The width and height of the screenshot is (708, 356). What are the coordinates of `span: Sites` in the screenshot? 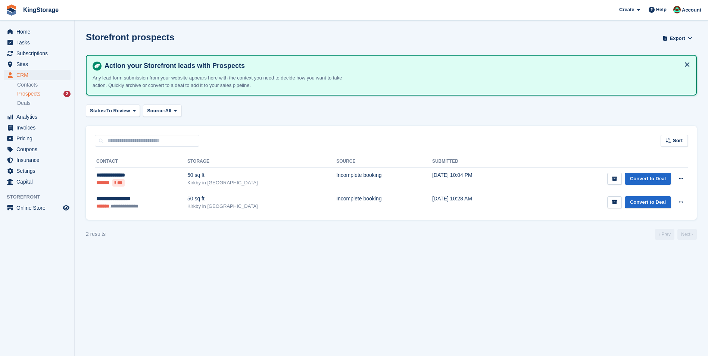 It's located at (39, 64).